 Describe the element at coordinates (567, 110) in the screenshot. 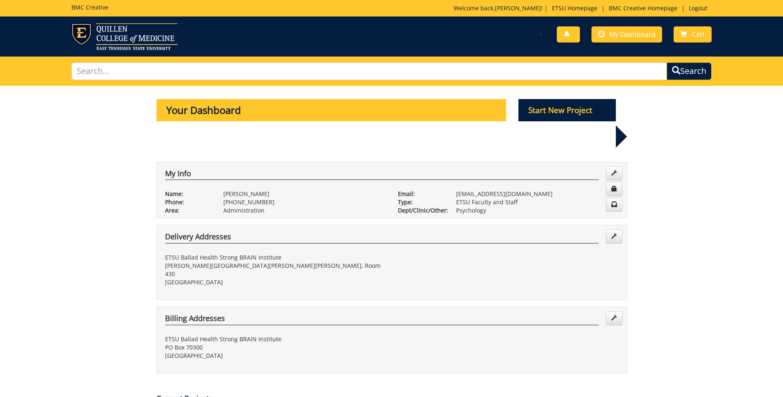

I see `p: Start New Project` at that location.